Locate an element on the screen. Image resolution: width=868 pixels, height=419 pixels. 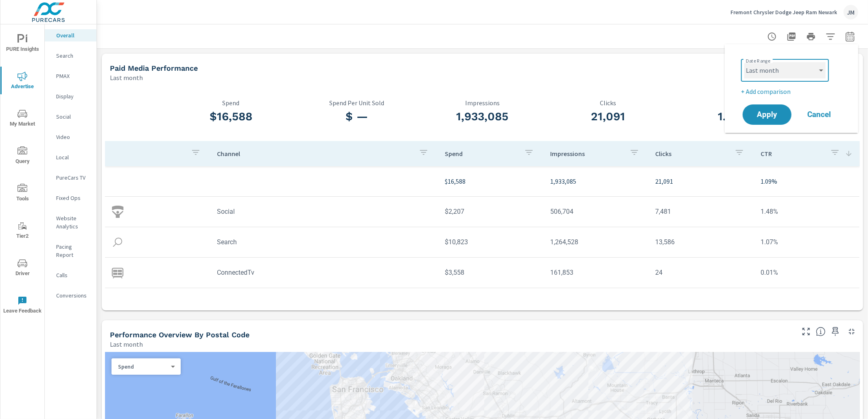
p: + Add comparison is located at coordinates (793, 91).